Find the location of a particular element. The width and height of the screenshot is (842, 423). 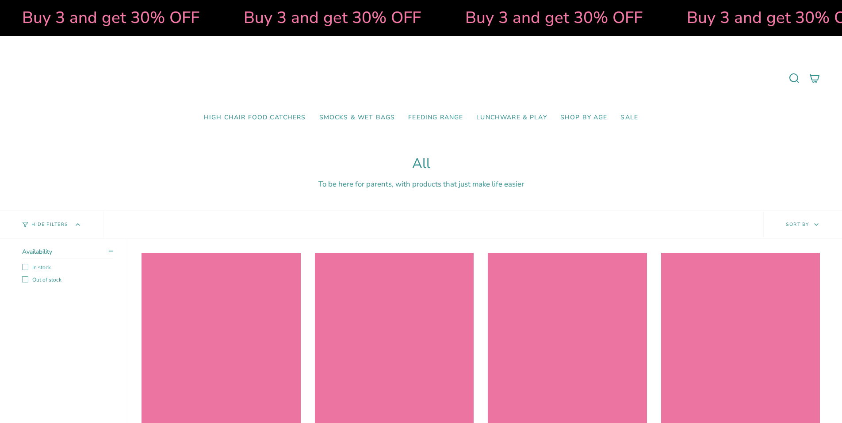

span: Shop by Age is located at coordinates (584, 118).